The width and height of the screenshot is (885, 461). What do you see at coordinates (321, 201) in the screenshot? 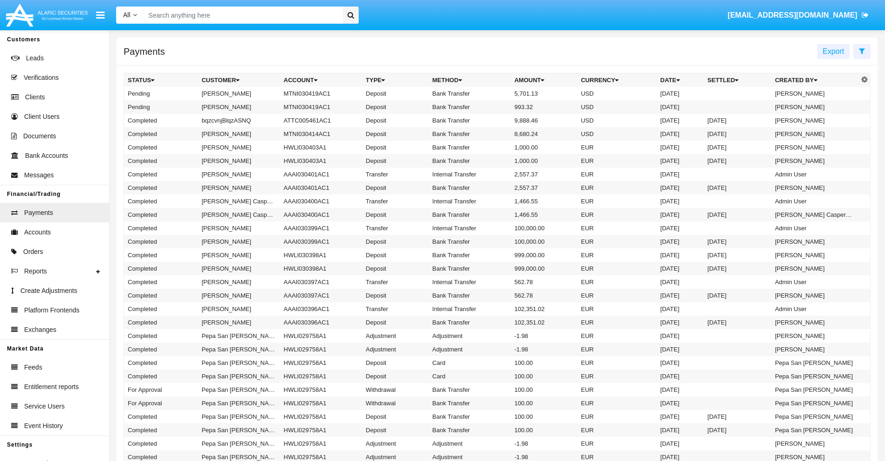
I see `td: AAAI030400AC1` at bounding box center [321, 201].